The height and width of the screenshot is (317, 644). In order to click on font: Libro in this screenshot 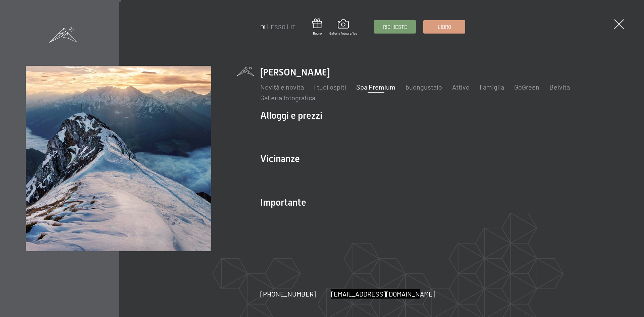, I will do `click(444, 27)`.